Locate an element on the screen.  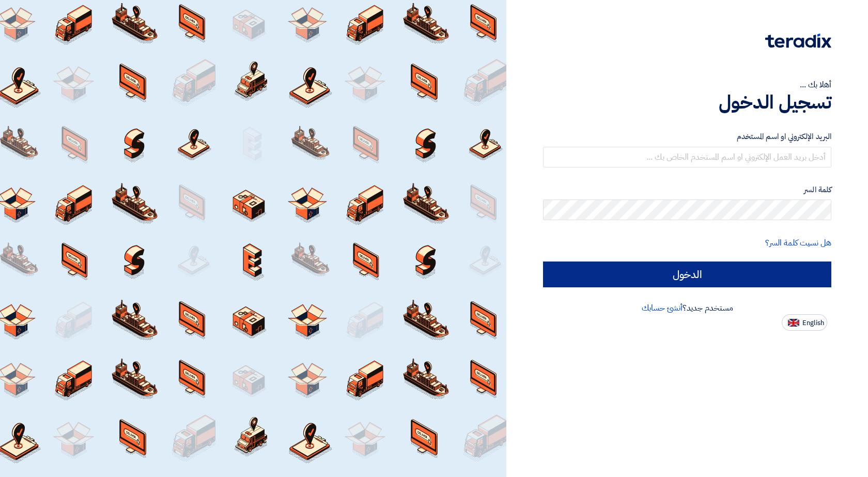
a: هل نسيت كلمة السر؟ is located at coordinates (798, 243).